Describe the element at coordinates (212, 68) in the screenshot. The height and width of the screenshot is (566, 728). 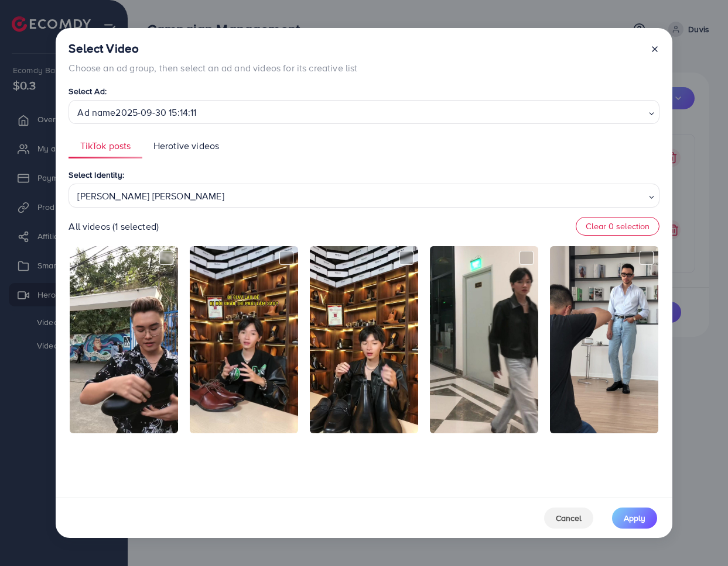
I see `p: Choose an ad group, then select an ad and videos for its creative list` at that location.